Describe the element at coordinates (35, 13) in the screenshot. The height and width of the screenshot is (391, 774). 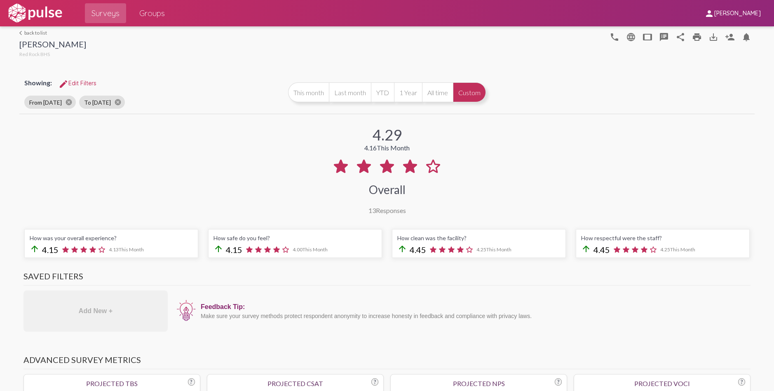
I see `img: white-logo.svg` at that location.